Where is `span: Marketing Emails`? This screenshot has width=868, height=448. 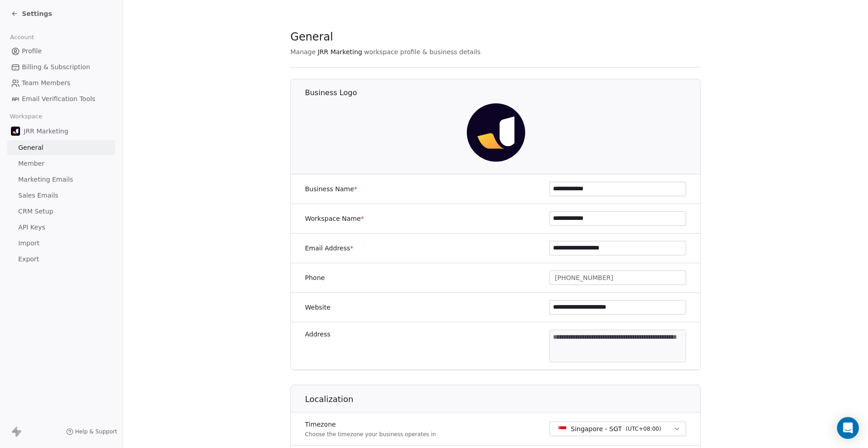
span: Marketing Emails is located at coordinates (46, 179).